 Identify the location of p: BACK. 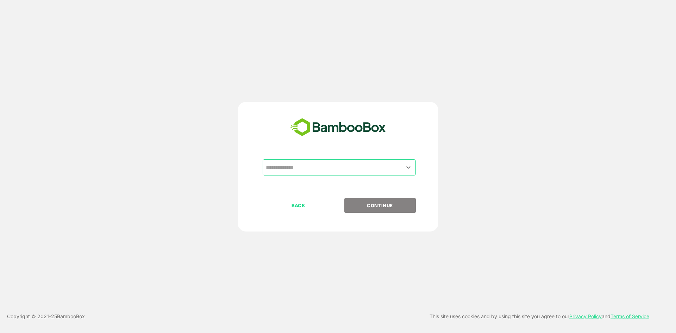
(298, 205).